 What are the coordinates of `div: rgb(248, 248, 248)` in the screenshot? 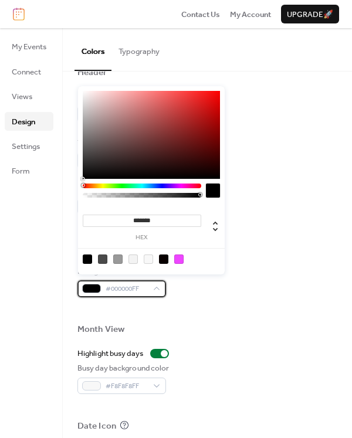 It's located at (148, 259).